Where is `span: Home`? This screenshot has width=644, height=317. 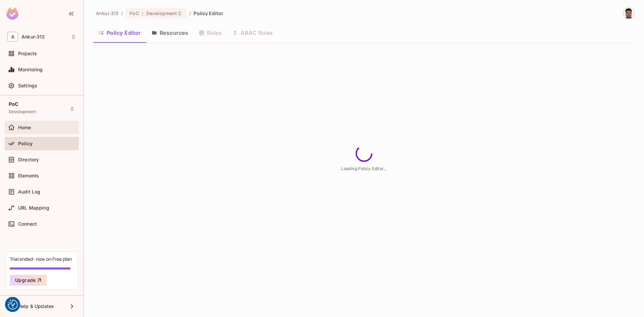
span: Home is located at coordinates (25, 128).